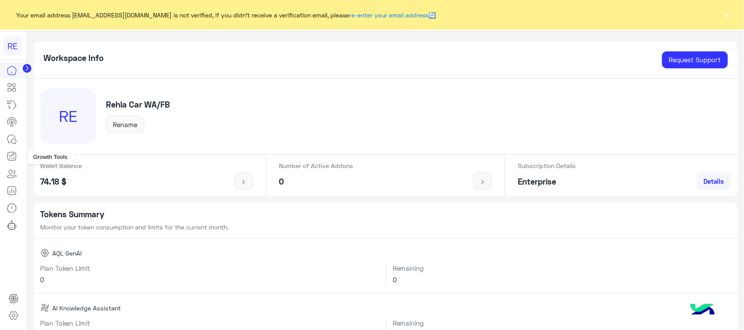  I want to click on h5: Tokens Summary, so click(386, 214).